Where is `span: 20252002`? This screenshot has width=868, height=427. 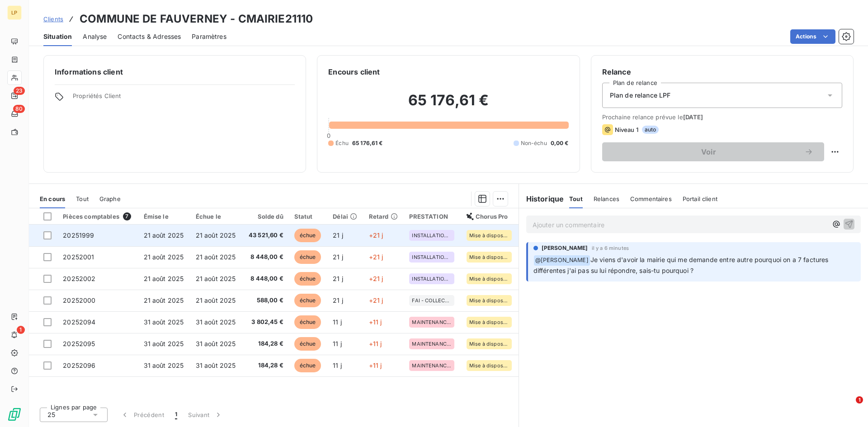
span: 20252002 is located at coordinates (79, 278).